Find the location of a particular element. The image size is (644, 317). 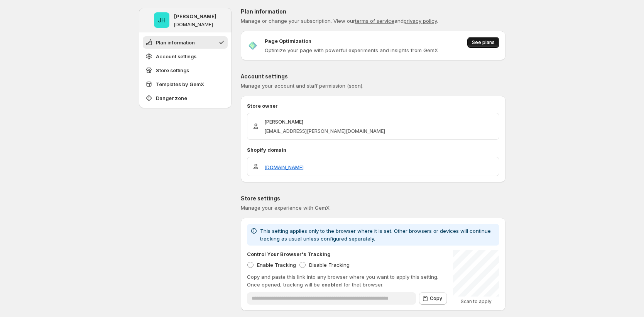

button: Store settings is located at coordinates (185, 70).